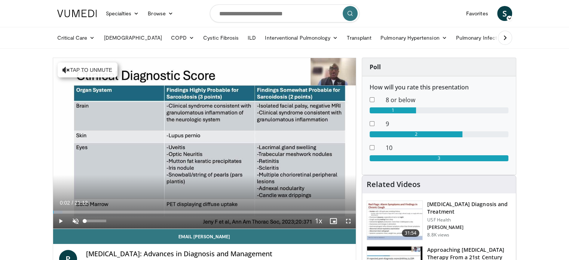 The width and height of the screenshot is (569, 260). What do you see at coordinates (252, 38) in the screenshot?
I see `a: ILD` at bounding box center [252, 38].